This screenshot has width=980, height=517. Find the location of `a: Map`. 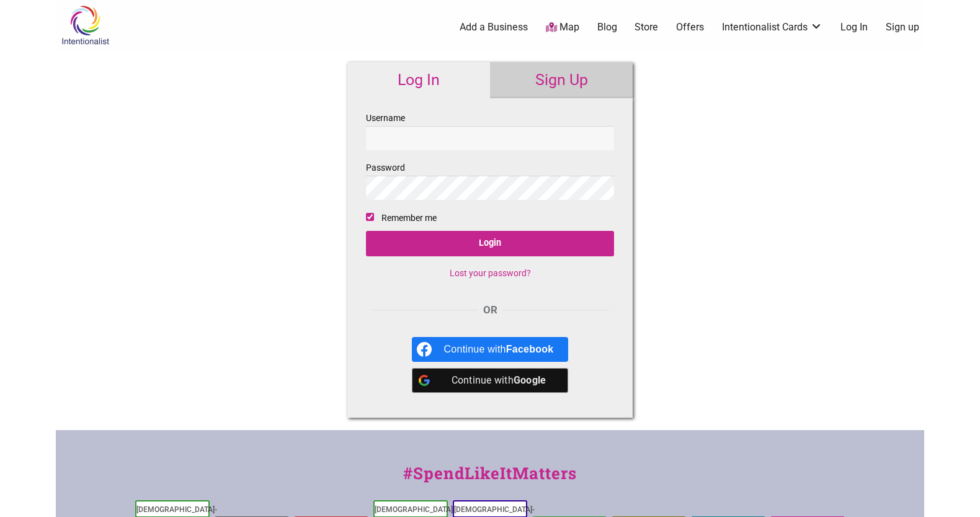

a: Map is located at coordinates (563, 28).